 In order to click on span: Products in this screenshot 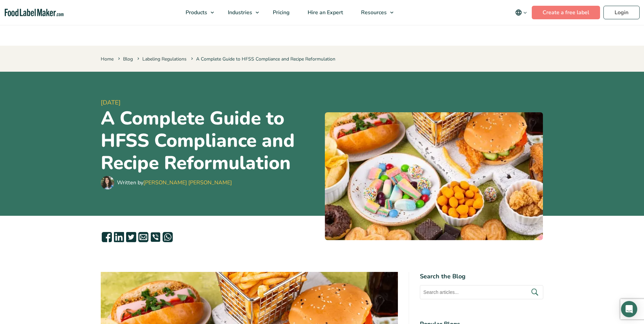, I will do `click(195, 13)`.